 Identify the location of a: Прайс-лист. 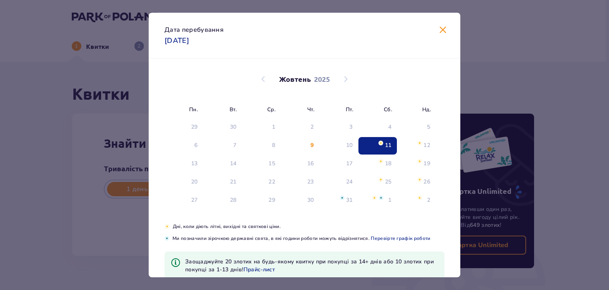
(259, 269).